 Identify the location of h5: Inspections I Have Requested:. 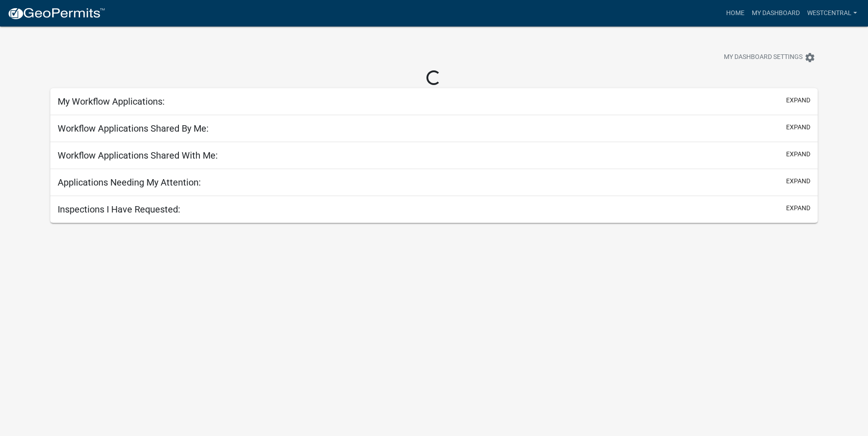
(119, 210).